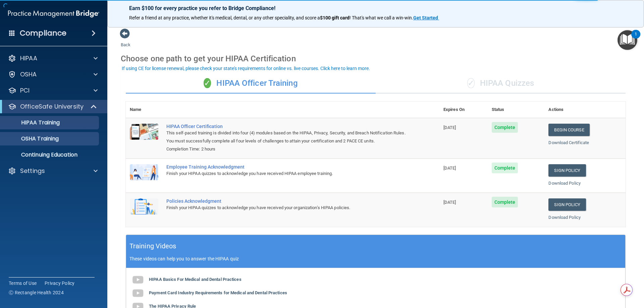 Image resolution: width=644 pixels, height=308 pixels. Describe the element at coordinates (43, 33) in the screenshot. I see `h4: Compliance` at that location.